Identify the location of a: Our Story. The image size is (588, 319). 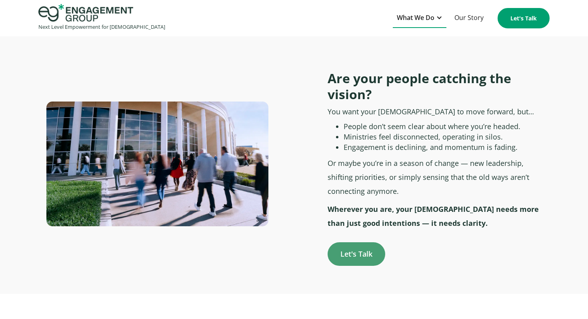
(469, 18).